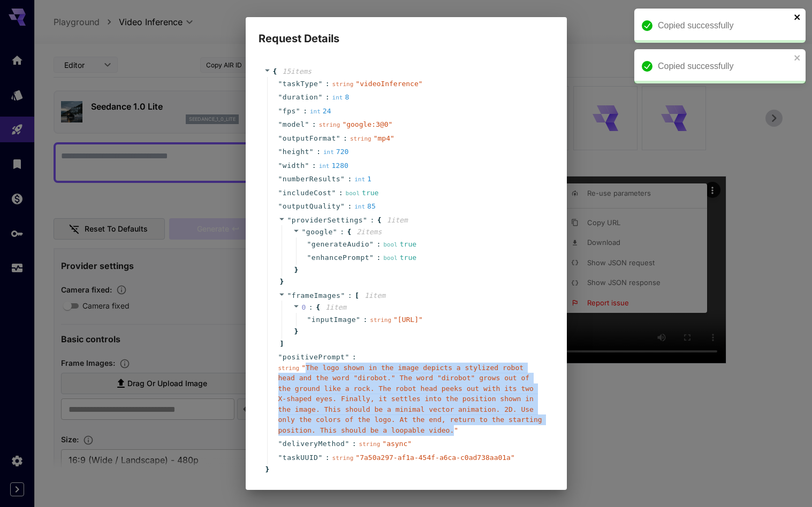 The width and height of the screenshot is (812, 507). What do you see at coordinates (293, 124) in the screenshot?
I see `span: model` at bounding box center [293, 124].